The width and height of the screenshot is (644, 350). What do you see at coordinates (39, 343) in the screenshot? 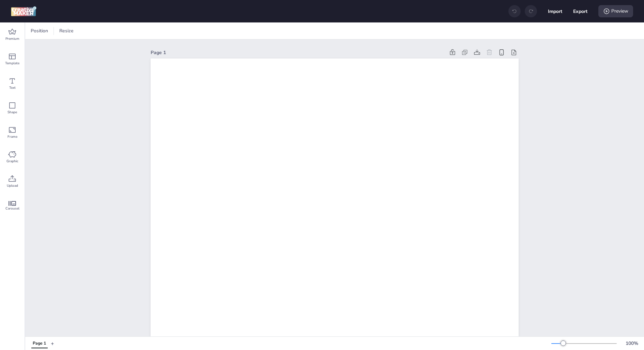
I see `div: Tabs` at bounding box center [39, 343].